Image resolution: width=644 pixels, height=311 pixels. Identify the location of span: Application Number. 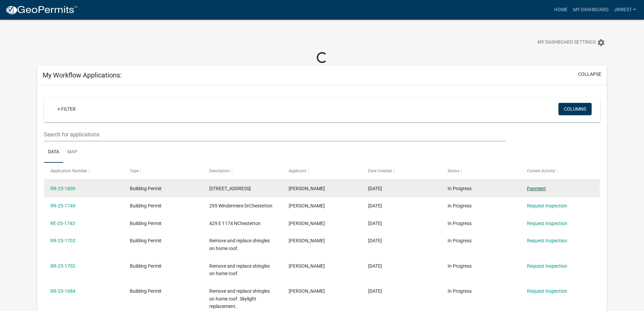
(69, 171).